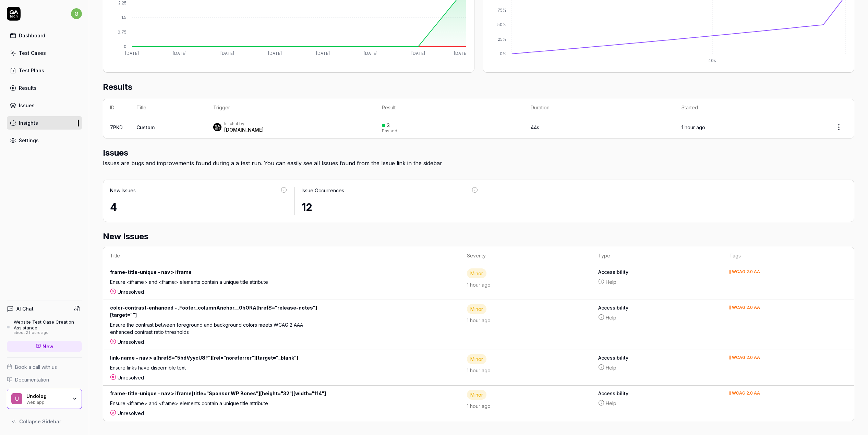 The image size is (868, 435). I want to click on th: Started, so click(749, 108).